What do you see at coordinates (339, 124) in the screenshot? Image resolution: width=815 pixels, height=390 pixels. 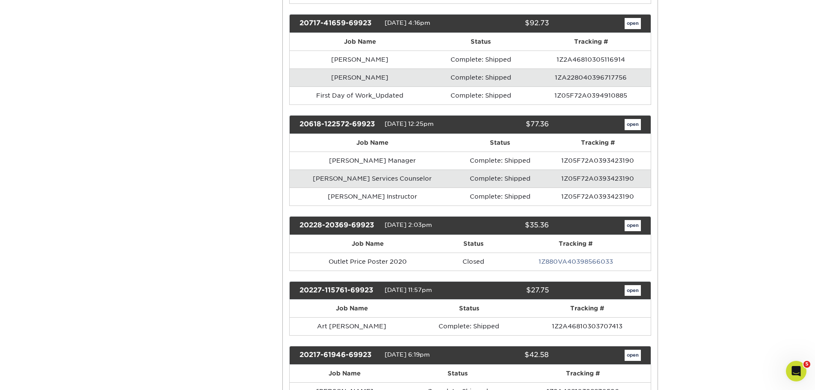 I see `div: 20618-122572-69923` at bounding box center [339, 124].